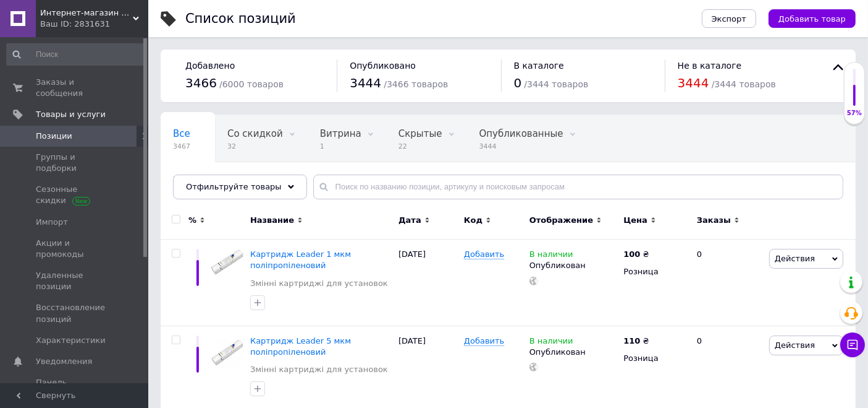 This screenshot has width=868, height=408. Describe the element at coordinates (421, 146) in the screenshot. I see `span: 22` at that location.